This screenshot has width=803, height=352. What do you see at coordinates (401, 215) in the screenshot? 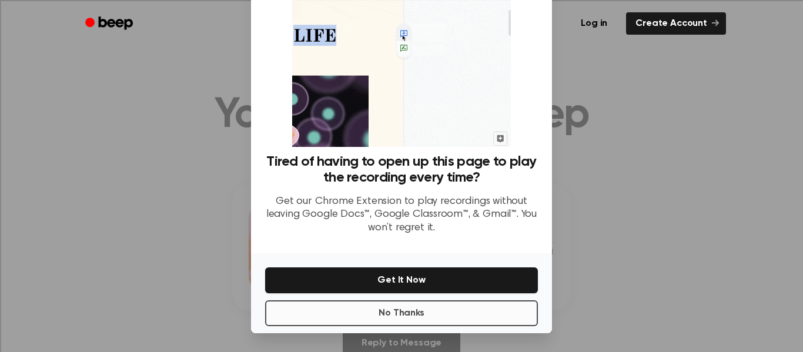
I see `p: Get our Chrome Extension to play recordings without leaving Google Docs™, Google Classroom™, & Gm...` at bounding box center [401, 215].